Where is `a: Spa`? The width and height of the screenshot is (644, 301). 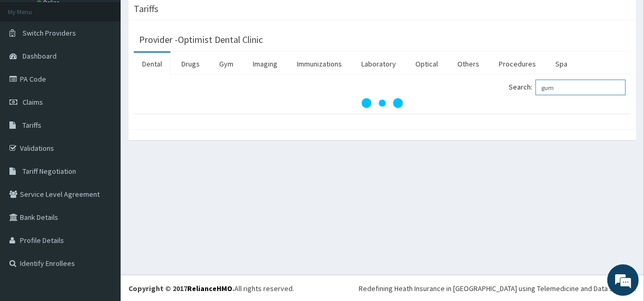 a: Spa is located at coordinates (561, 64).